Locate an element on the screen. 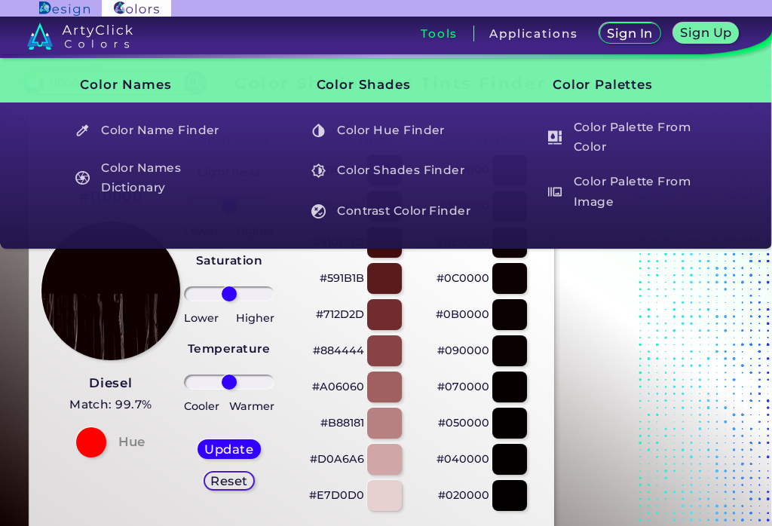  h5: Color Names Dictionary is located at coordinates (155, 178).